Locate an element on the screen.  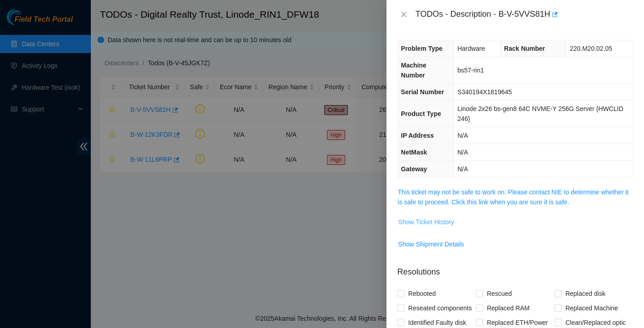
span: IP Address is located at coordinates (418, 135).